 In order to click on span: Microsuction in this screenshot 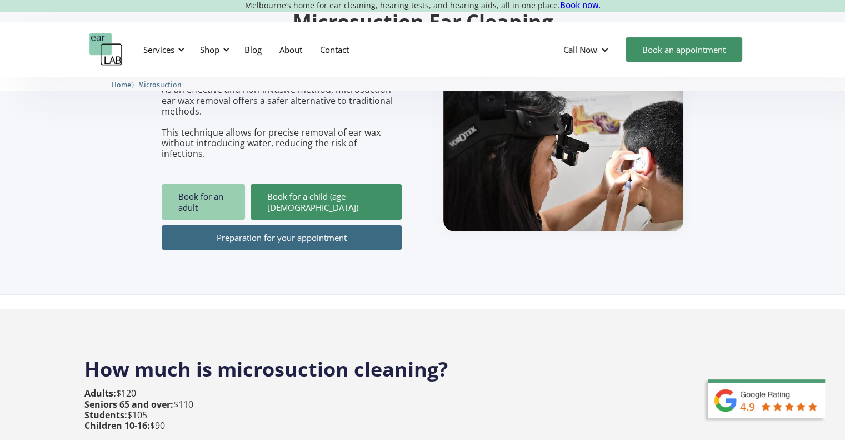, I will do `click(160, 84)`.